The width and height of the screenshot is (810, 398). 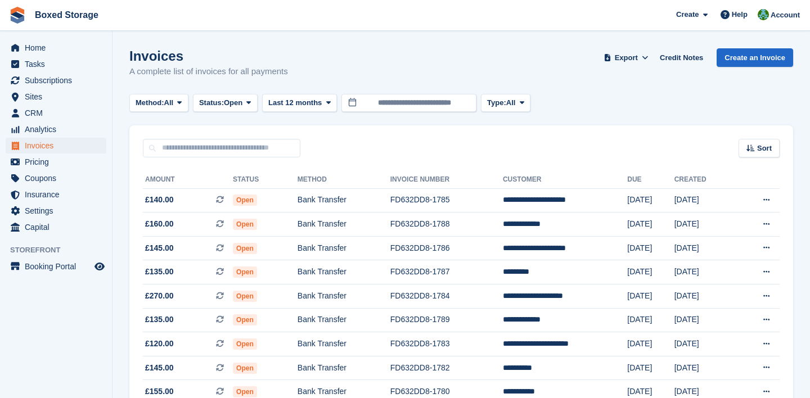 What do you see at coordinates (159, 344) in the screenshot?
I see `span: £120.00` at bounding box center [159, 344].